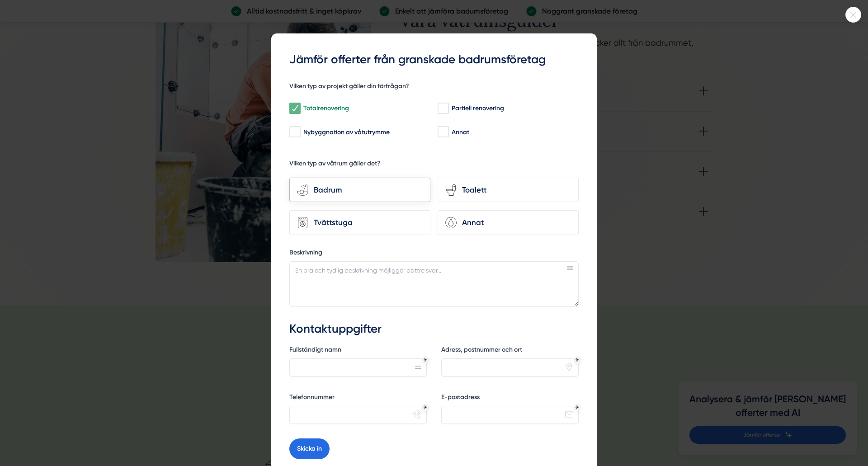 The height and width of the screenshot is (466, 868). I want to click on h5: Vilken typ av projekt gäller din förfrågan?, so click(349, 87).